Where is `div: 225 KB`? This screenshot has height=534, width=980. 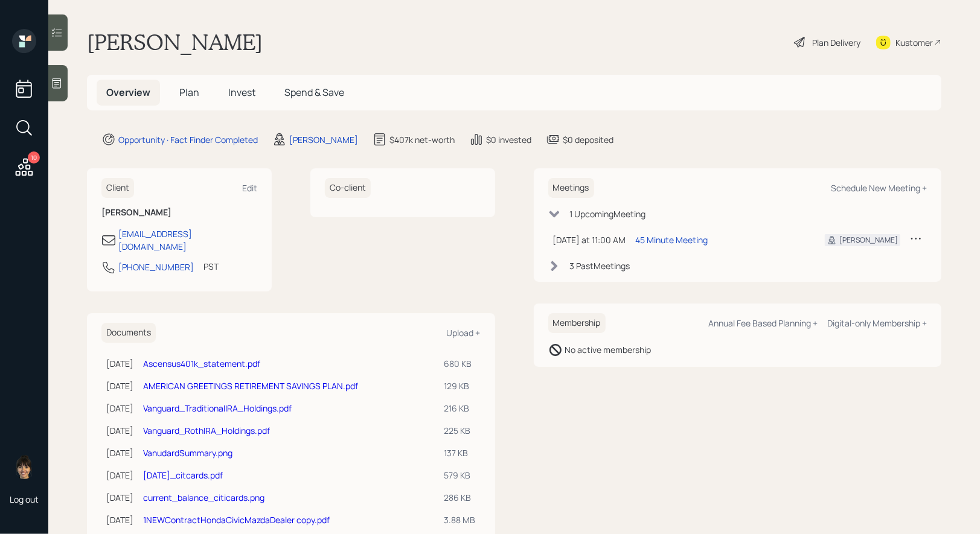 div: 225 KB is located at coordinates (460, 430).